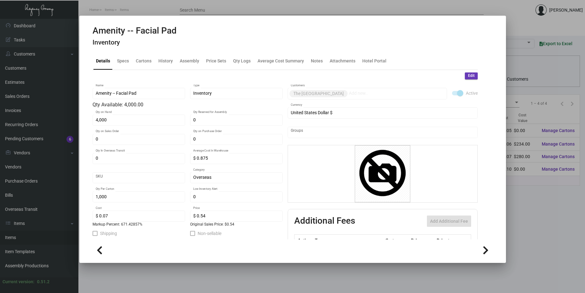  Describe the element at coordinates (123, 61) in the screenshot. I see `div: Specs` at that location.